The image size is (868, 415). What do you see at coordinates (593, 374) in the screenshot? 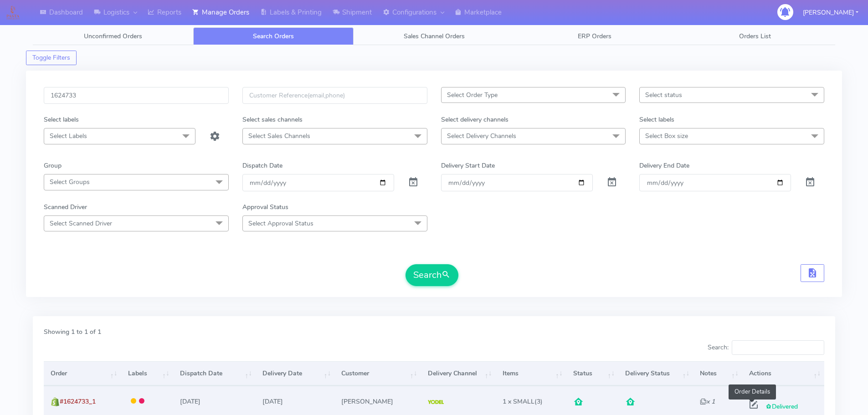
I see `th: Status: activate to sort column ascending` at bounding box center [593, 374].